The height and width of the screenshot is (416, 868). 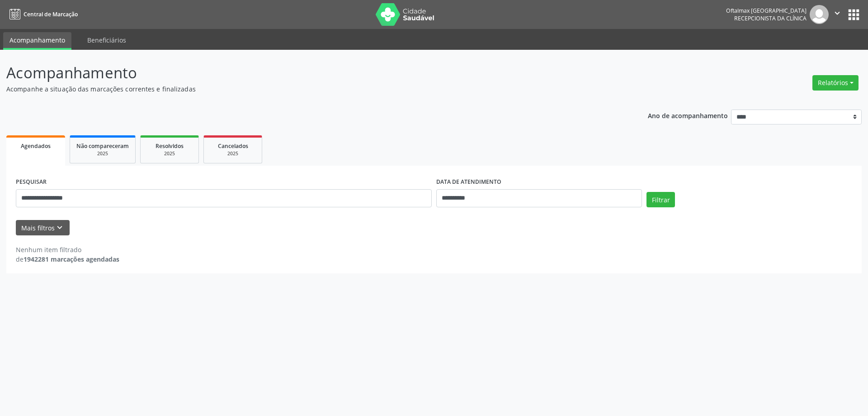 What do you see at coordinates (50, 14) in the screenshot?
I see `span: Central de Marcação` at bounding box center [50, 14].